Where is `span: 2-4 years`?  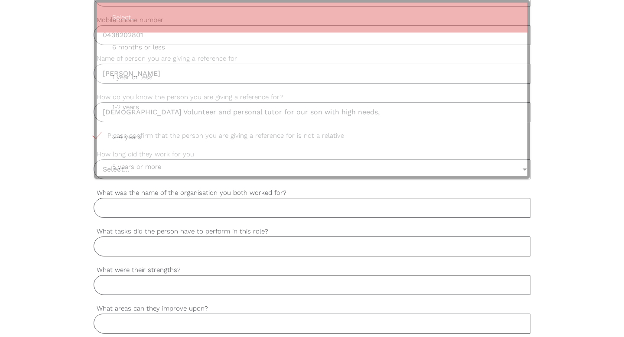
span: 2-4 years is located at coordinates (312, 137).